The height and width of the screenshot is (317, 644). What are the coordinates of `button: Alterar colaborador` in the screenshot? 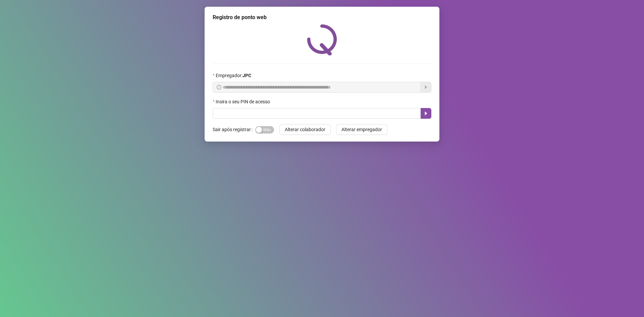 It's located at (305, 129).